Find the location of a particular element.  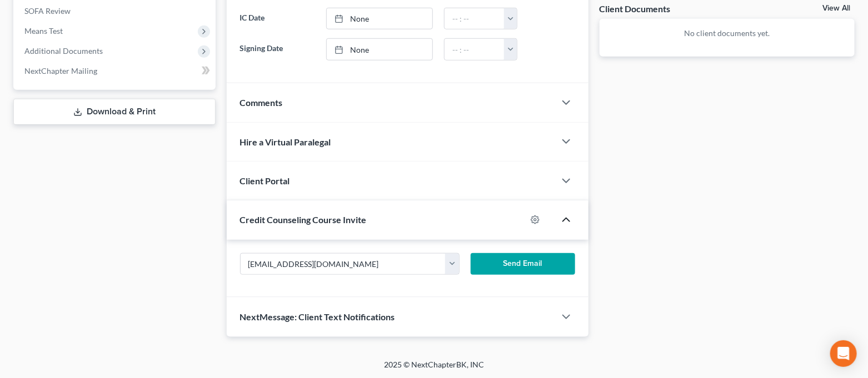

span: NextMessage: Client Text Notifications is located at coordinates (318, 316).